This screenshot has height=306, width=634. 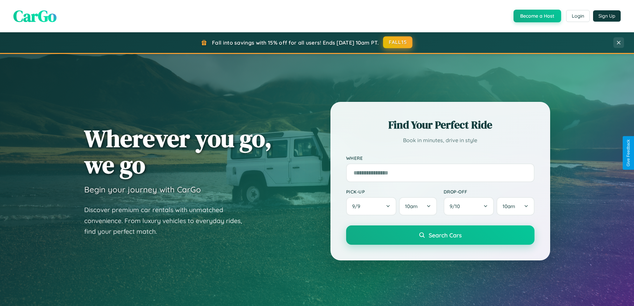 What do you see at coordinates (489, 191) in the screenshot?
I see `label: Drop-off` at bounding box center [489, 191].